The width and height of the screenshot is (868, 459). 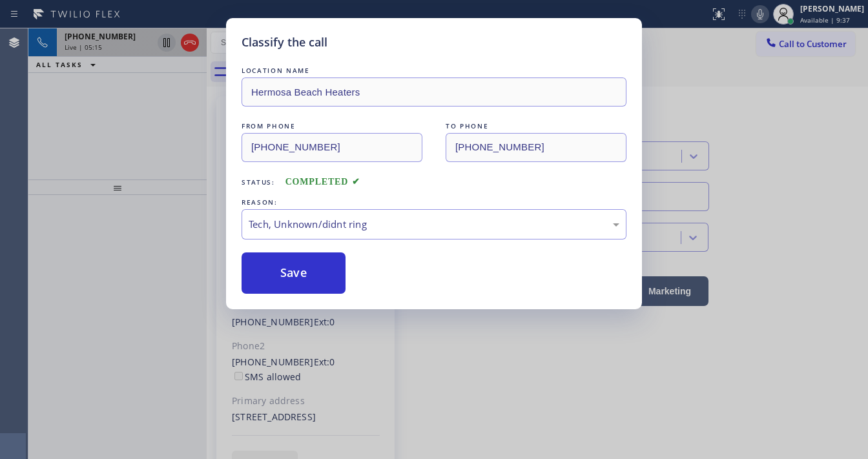 I want to click on span: Status:, so click(x=259, y=182).